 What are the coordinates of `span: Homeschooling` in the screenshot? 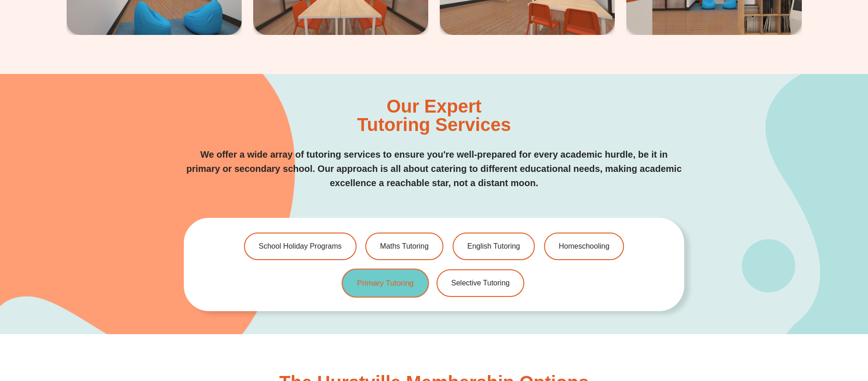 It's located at (584, 246).